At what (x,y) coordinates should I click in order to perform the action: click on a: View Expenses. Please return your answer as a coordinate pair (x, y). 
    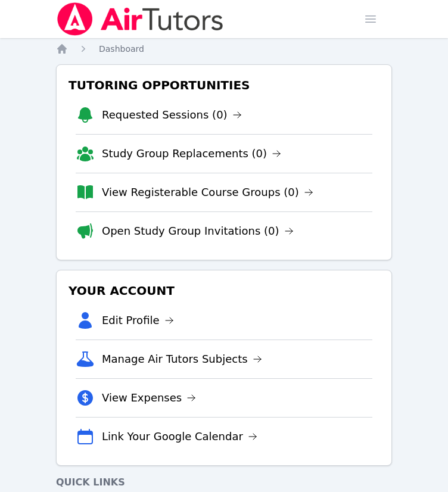
    Looking at the image, I should click on (149, 398).